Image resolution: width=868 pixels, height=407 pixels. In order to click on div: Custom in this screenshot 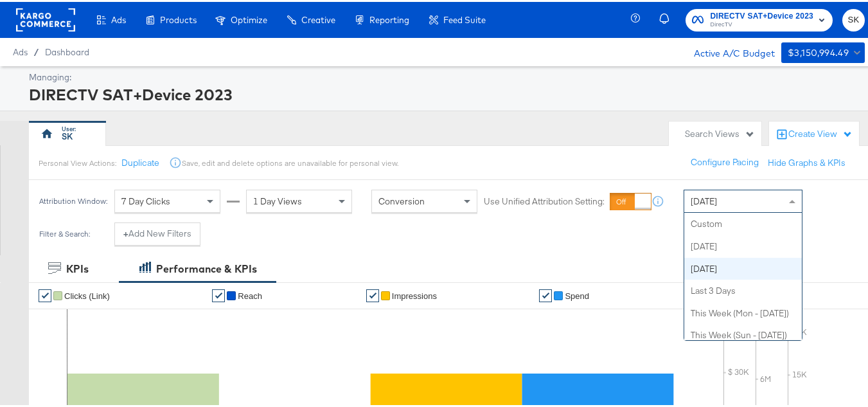, I will do `click(743, 222)`.